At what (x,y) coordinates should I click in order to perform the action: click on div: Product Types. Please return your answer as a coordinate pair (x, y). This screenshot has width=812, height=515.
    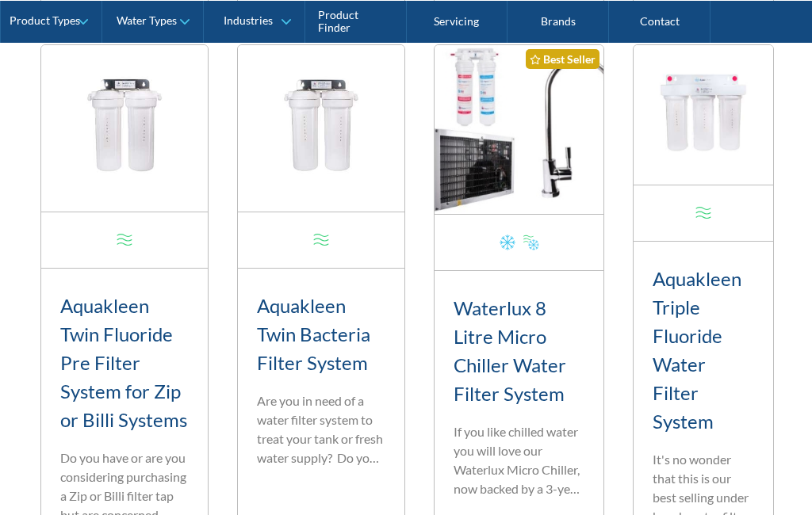
    Looking at the image, I should click on (44, 20).